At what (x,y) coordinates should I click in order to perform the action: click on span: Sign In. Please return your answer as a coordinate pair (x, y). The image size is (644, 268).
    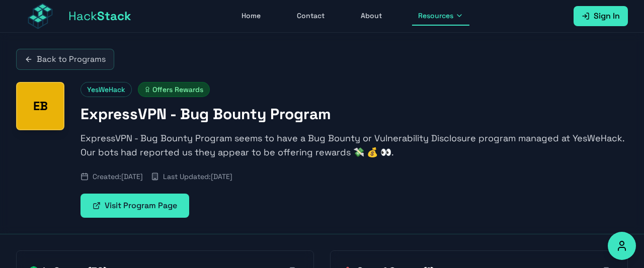
    Looking at the image, I should click on (607, 16).